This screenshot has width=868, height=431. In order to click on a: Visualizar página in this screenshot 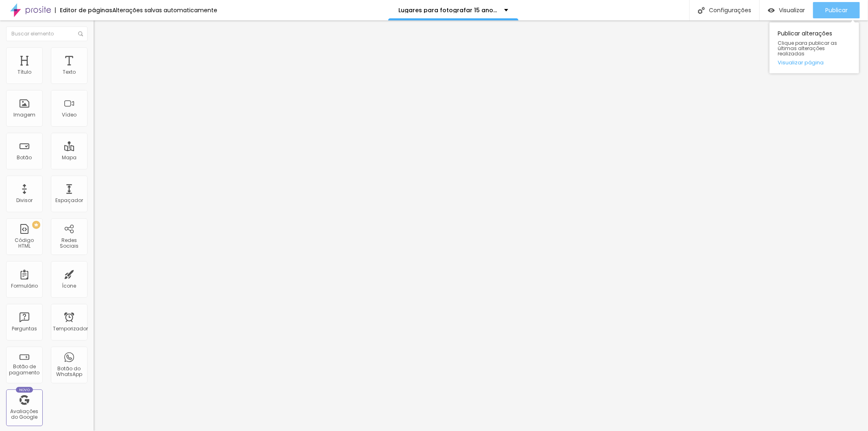, I will do `click(815, 62)`.